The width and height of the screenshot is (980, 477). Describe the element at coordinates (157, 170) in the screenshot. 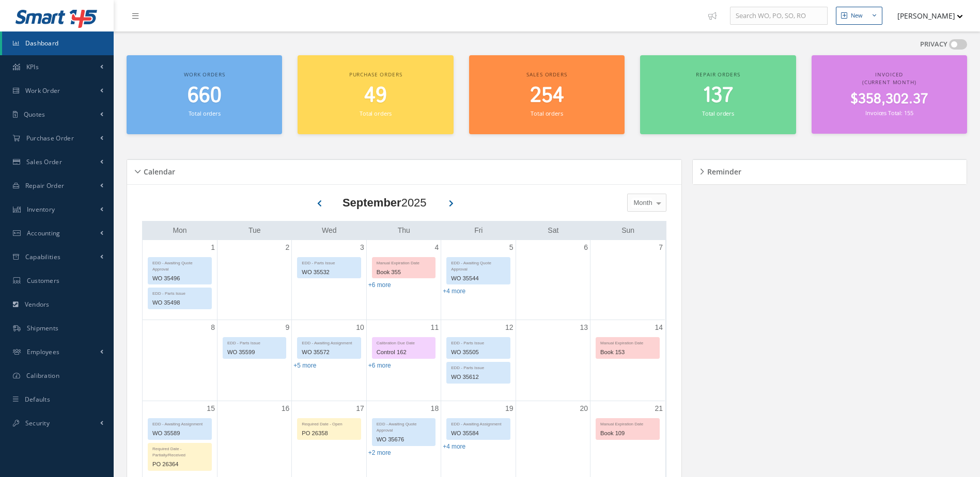

I see `h5: Calendar` at that location.